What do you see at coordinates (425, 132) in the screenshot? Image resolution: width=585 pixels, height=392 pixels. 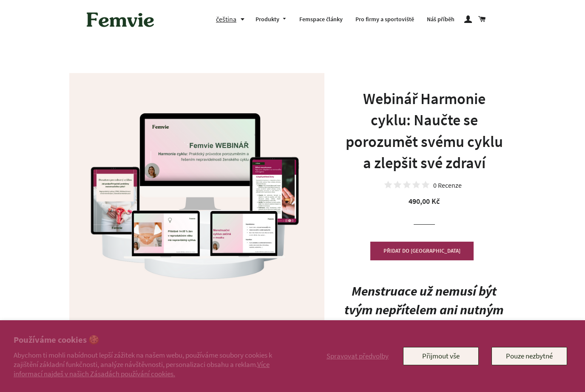 I see `h1: Webinář Harmonie cyklu: Naučte se porozumět svému cyklu a zlepšit své zdraví` at bounding box center [425, 132].